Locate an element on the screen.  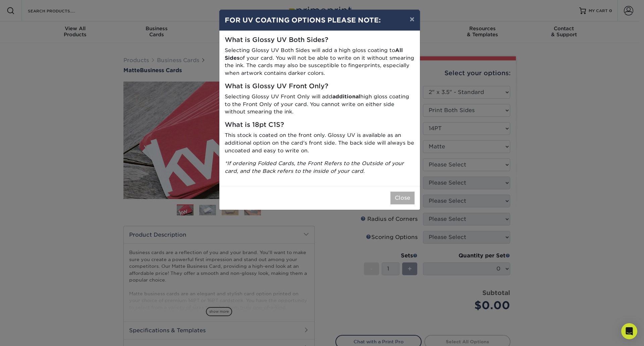
button: Close is located at coordinates (402, 198).